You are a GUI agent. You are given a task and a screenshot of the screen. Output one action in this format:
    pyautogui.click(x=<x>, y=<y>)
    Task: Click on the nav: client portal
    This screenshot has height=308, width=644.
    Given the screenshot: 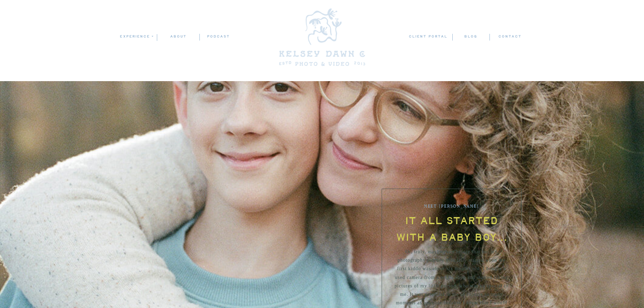 What is the action you would take?
    pyautogui.click(x=429, y=37)
    